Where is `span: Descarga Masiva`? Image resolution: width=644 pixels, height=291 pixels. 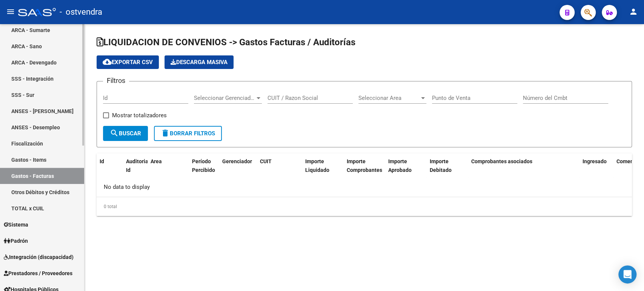 span: Descarga Masiva is located at coordinates (199, 62).